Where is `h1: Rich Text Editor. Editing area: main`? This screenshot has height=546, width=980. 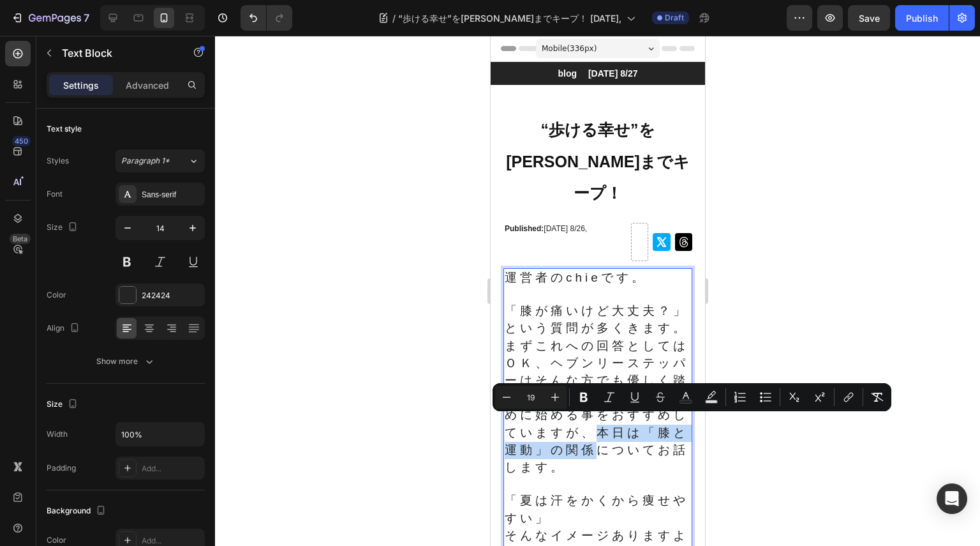 h1: Rich Text Editor. Editing area: main is located at coordinates (108, 124).